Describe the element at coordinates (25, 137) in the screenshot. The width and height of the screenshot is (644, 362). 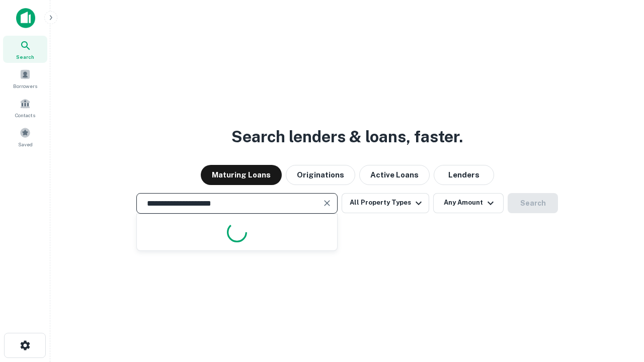
I see `a: Saved` at that location.